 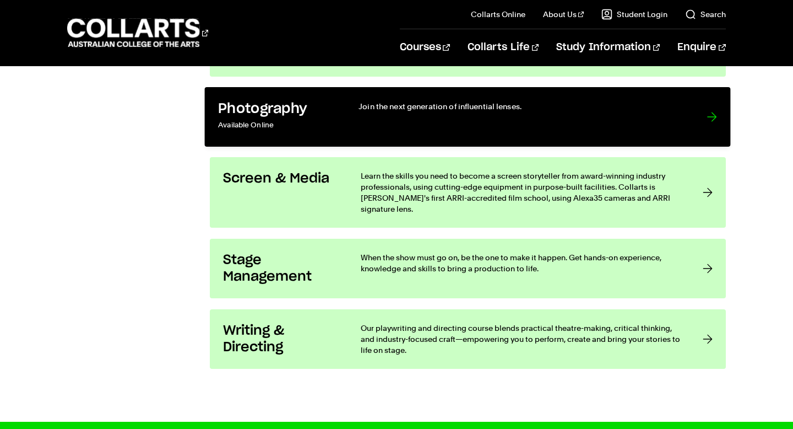 What do you see at coordinates (701, 47) in the screenshot?
I see `a: Enquire` at bounding box center [701, 47].